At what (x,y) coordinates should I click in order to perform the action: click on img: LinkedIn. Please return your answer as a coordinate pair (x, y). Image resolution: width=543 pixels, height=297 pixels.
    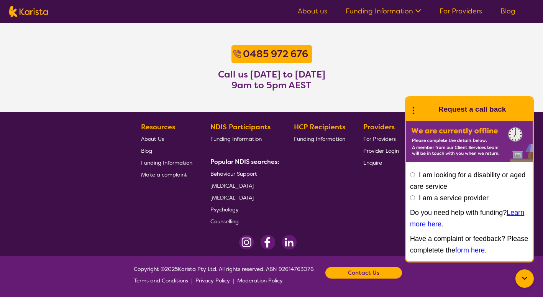
    Looking at the image, I should click on (289, 242).